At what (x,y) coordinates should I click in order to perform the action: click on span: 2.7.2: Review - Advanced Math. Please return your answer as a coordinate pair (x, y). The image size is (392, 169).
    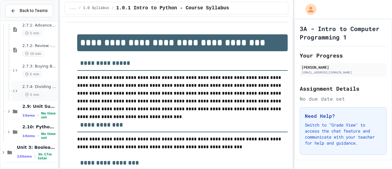
    Looking at the image, I should click on (40, 46).